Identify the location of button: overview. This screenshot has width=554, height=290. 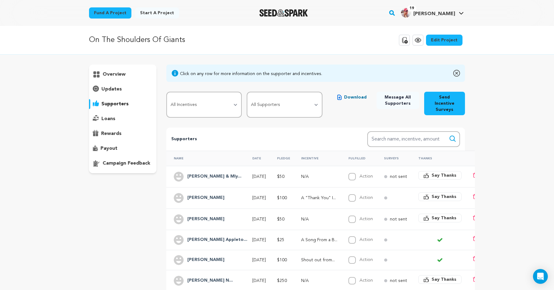
(123, 75).